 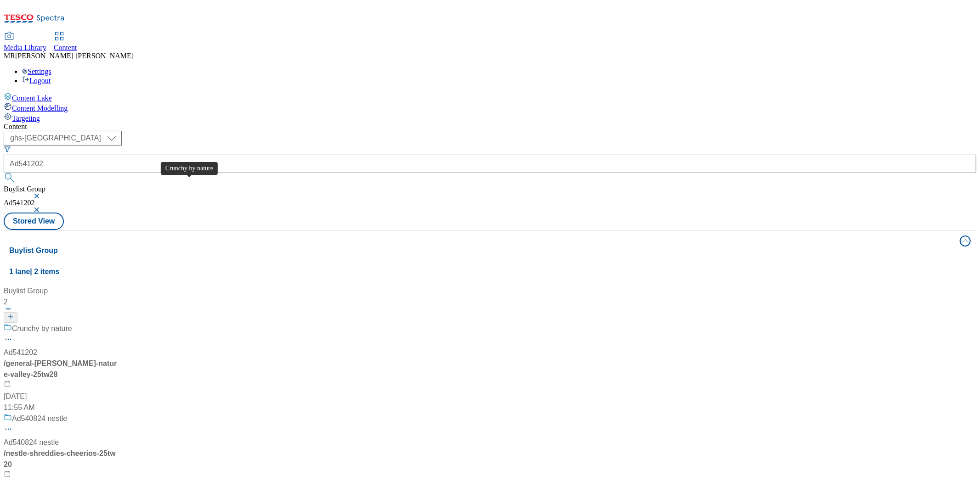 I want to click on div: Buylist Group, so click(x=61, y=291).